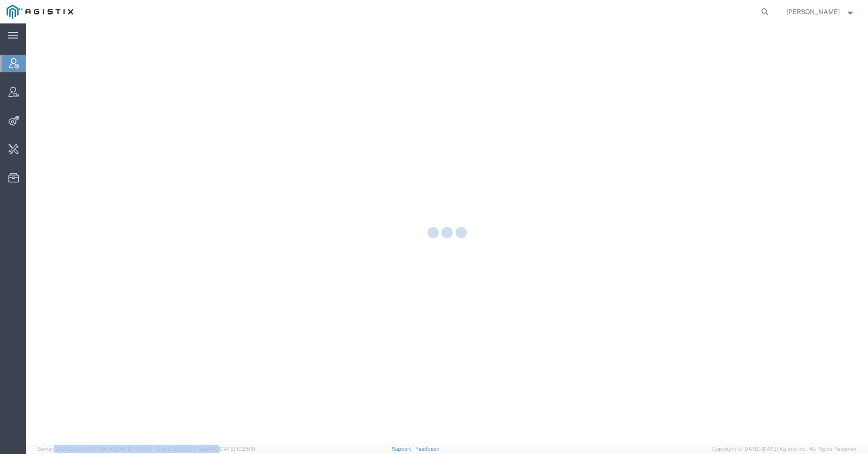 This screenshot has width=868, height=454. What do you see at coordinates (95, 449) in the screenshot?
I see `span: Server: 2025.21.0-c63077040a8` at bounding box center [95, 449].